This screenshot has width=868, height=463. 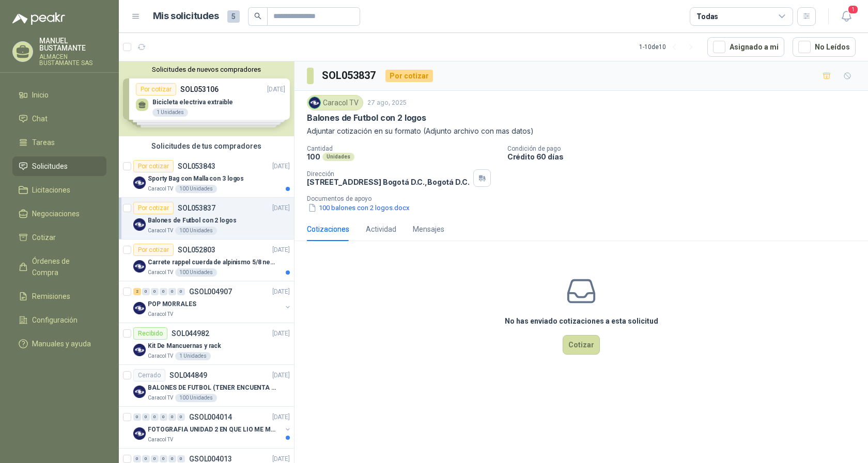 What do you see at coordinates (212, 388) in the screenshot?
I see `p: BALONES DE FUTBOL (TENER ENCUENTA EL ADJUNTO, SI ALCANZAN O NO)` at bounding box center [212, 388].